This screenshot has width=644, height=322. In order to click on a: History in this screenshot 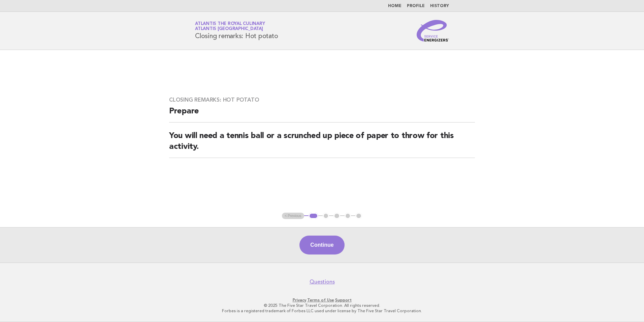, I will do `click(439, 6)`.